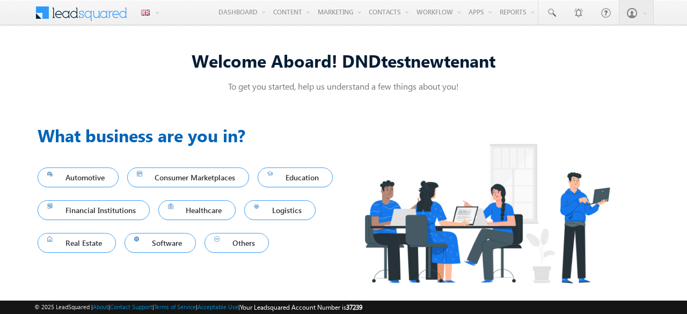  Describe the element at coordinates (175, 306) in the screenshot. I see `a: Terms of Service` at that location.